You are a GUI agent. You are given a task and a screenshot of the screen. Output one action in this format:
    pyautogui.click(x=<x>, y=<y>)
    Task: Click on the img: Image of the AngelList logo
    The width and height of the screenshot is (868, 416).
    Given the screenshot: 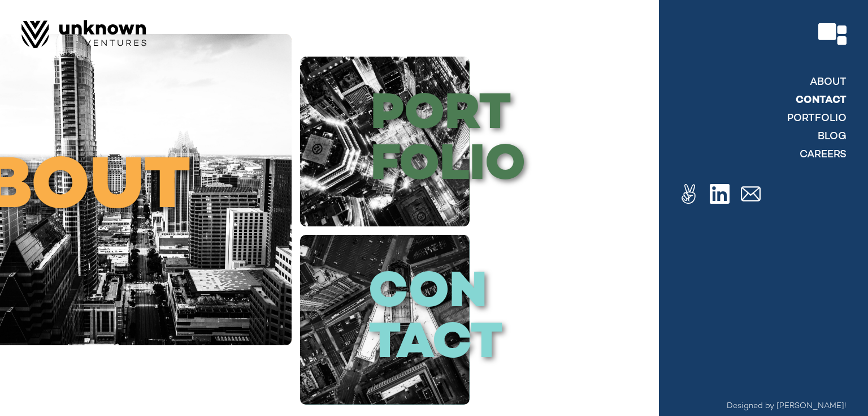 What is the action you would take?
    pyautogui.click(x=688, y=193)
    